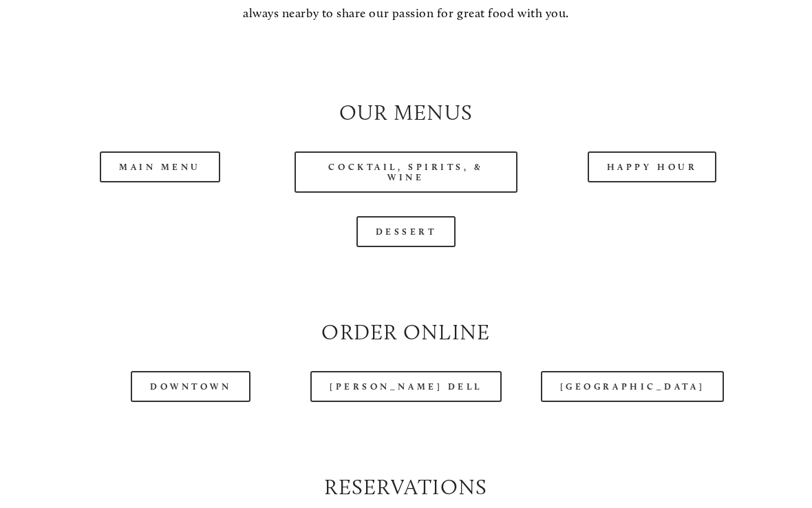 The height and width of the screenshot is (508, 812). I want to click on a: Downtown, so click(190, 386).